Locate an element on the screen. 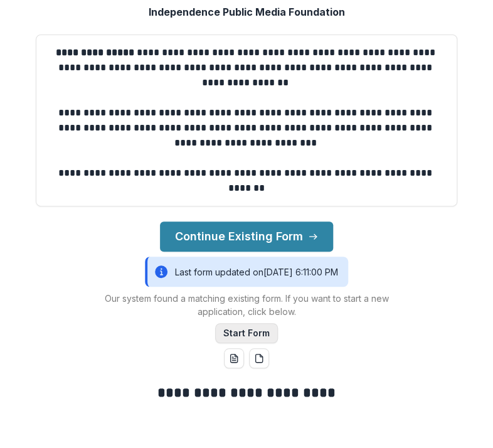 Image resolution: width=493 pixels, height=448 pixels. button: Continue Existing Form is located at coordinates (246, 236).